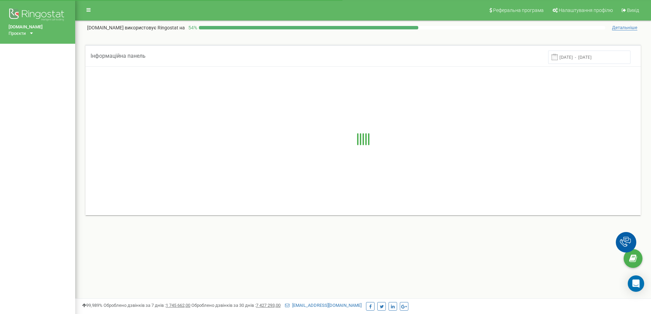 The height and width of the screenshot is (314, 651). I want to click on span: 99,989%, so click(92, 305).